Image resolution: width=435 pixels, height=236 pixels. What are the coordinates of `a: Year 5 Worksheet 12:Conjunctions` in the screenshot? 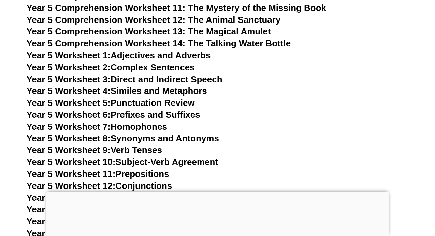 It's located at (99, 186).